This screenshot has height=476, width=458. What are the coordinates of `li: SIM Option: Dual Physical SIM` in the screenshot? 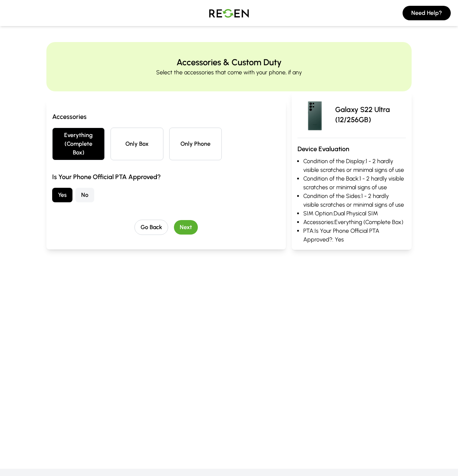 It's located at (354, 213).